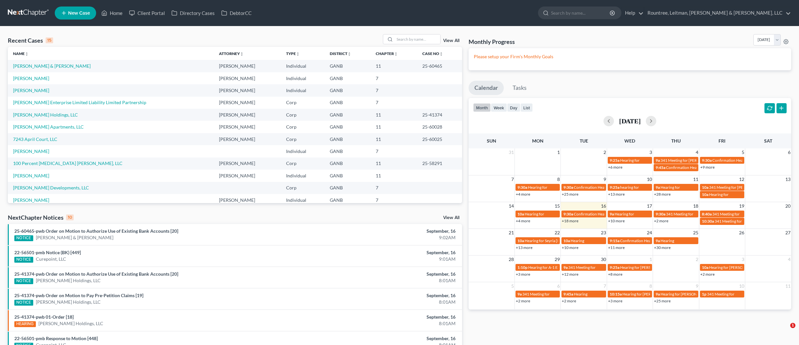 Image resolution: width=799 pixels, height=345 pixels. What do you see at coordinates (511, 260) in the screenshot?
I see `span: 28` at bounding box center [511, 260].